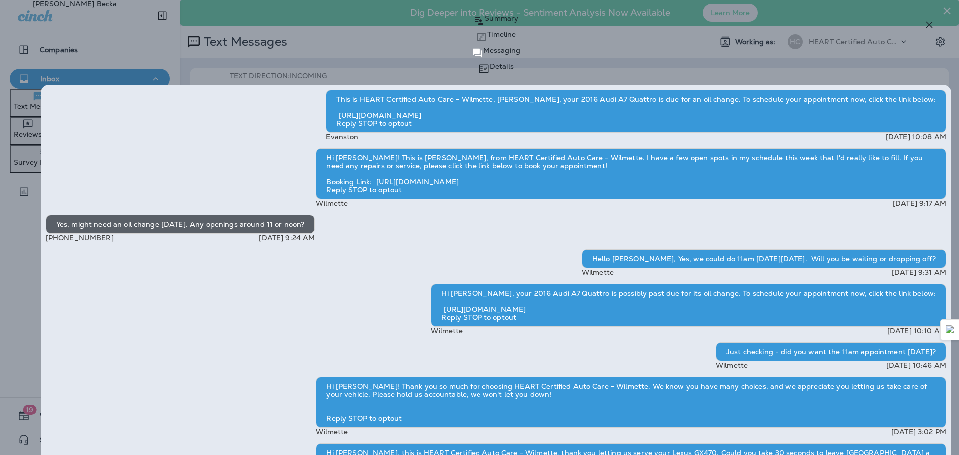 The height and width of the screenshot is (455, 959). Describe the element at coordinates (950, 330) in the screenshot. I see `img: Detect Auto` at that location.